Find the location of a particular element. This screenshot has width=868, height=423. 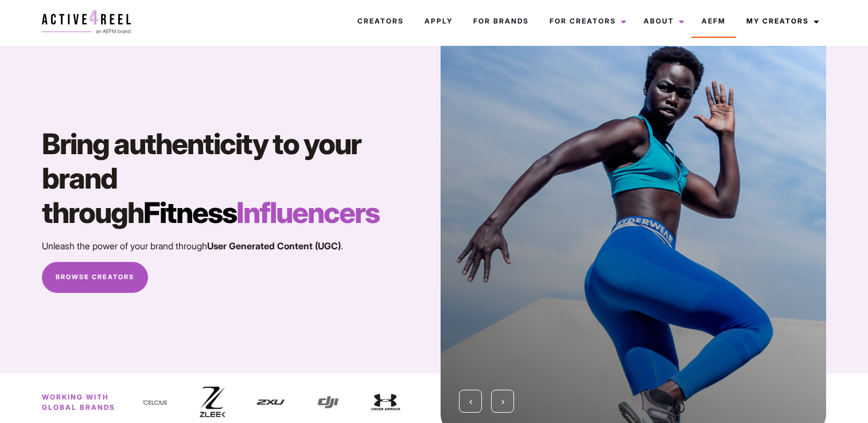

a: Apply is located at coordinates (438, 21).